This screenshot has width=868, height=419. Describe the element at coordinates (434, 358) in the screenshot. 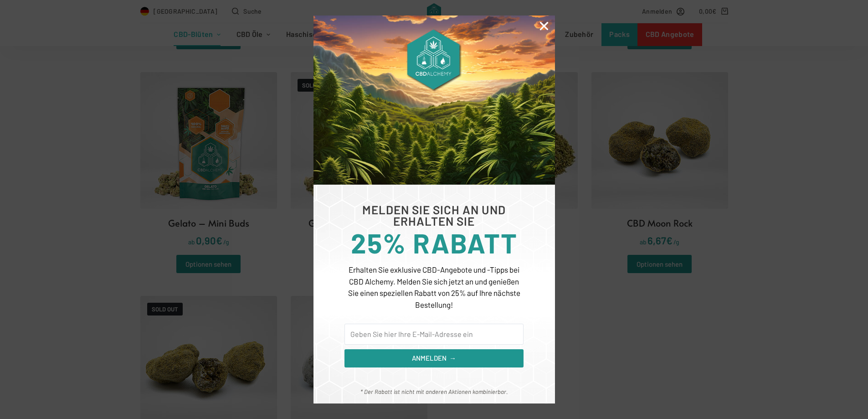

I see `button: ANMELDEN →` at that location.